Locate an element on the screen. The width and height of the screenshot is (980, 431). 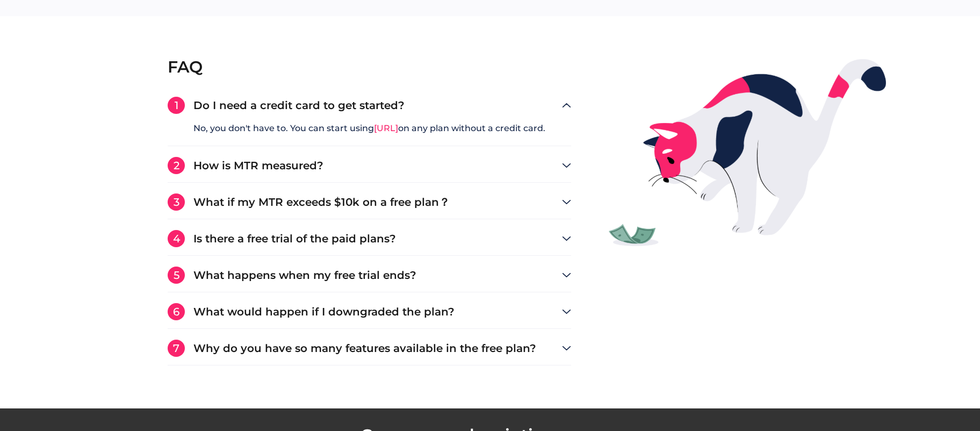
h3: What happens when my free trial ends? is located at coordinates (378, 275).